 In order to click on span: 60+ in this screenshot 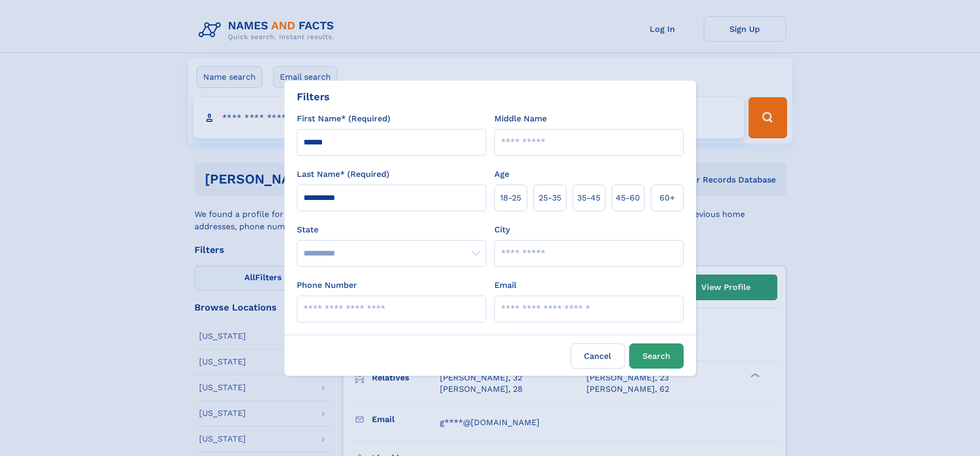, I will do `click(668, 198)`.